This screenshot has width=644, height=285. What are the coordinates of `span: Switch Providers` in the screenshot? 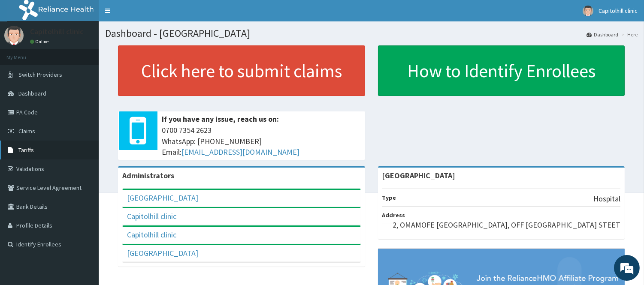 It's located at (40, 74).